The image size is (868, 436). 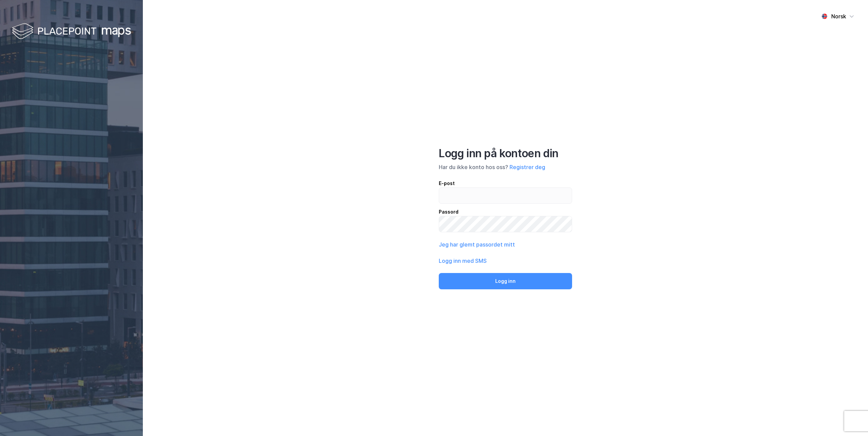 I want to click on div: Passord, so click(x=505, y=212).